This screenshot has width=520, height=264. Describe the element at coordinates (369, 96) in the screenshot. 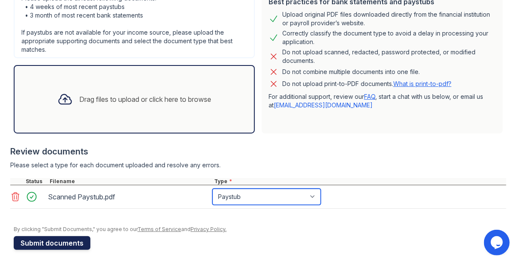

I see `a: FAQ` at that location.